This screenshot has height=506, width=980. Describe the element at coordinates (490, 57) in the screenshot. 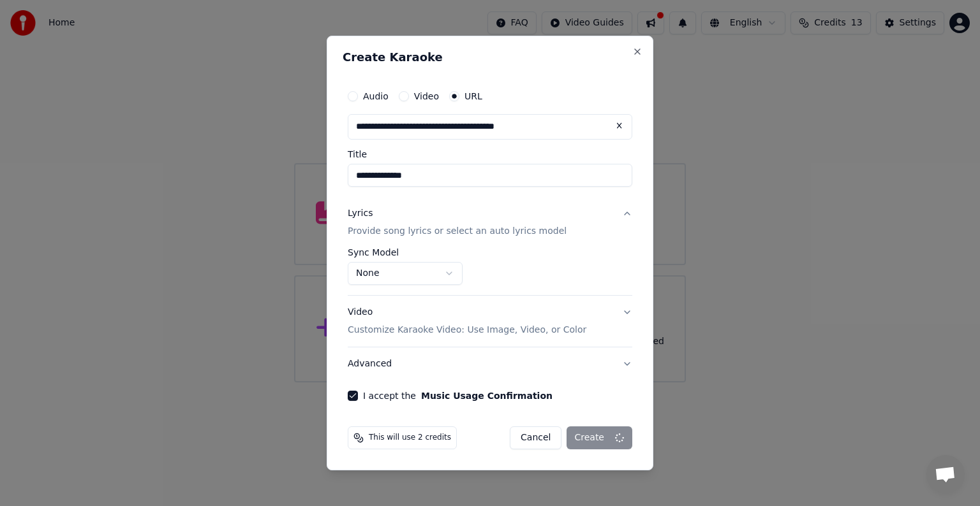

I see `h2: Create Karaoke` at that location.